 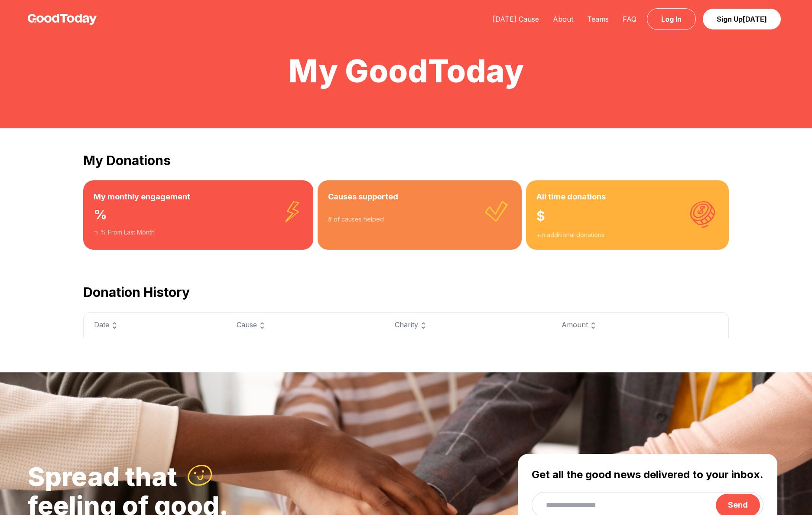 I want to click on img: GoodToday, so click(x=62, y=19).